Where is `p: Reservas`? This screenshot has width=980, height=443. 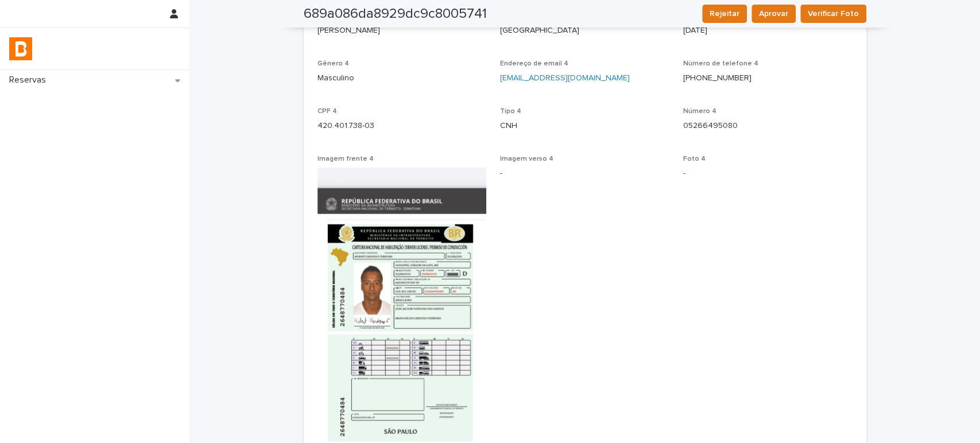 p: Reservas is located at coordinates (30, 80).